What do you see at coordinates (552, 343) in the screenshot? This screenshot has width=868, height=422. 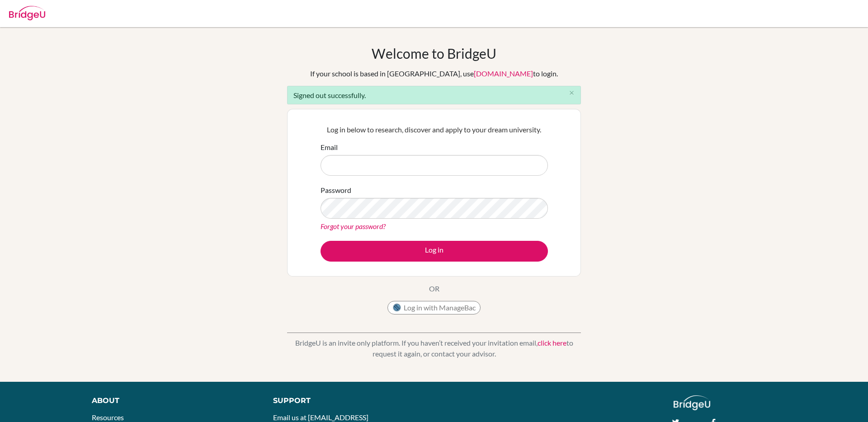 I see `a: click here` at bounding box center [552, 343].